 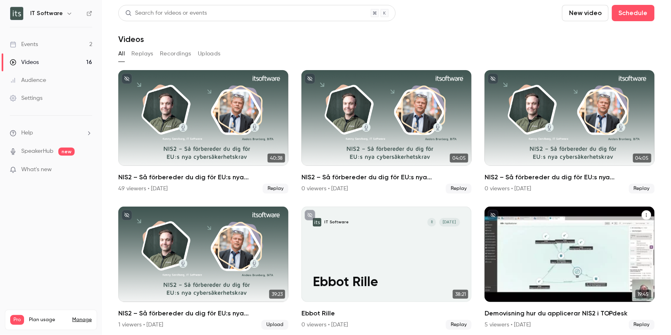 I want to click on h2: Ebbot Rille, so click(x=386, y=314).